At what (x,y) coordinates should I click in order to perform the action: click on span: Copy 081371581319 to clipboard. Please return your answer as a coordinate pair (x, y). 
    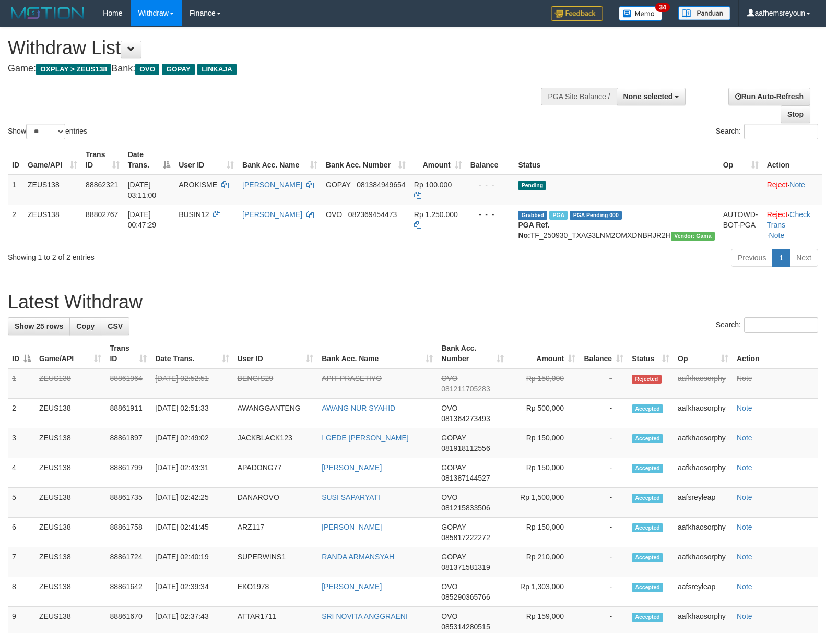
    Looking at the image, I should click on (465, 567).